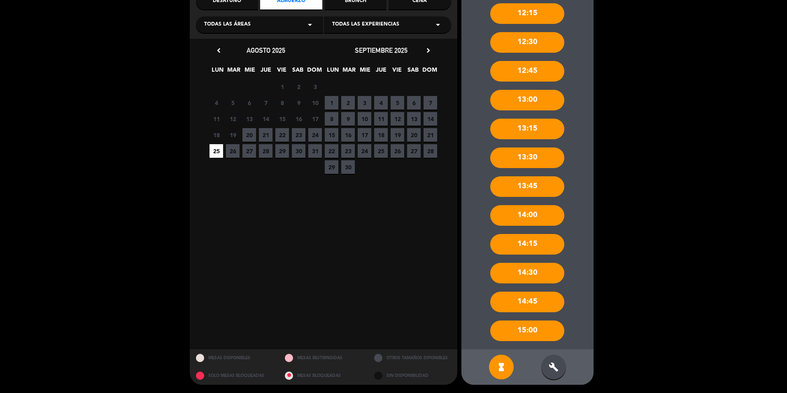  What do you see at coordinates (234, 358) in the screenshot?
I see `div: MESAS DISPONIBLES` at bounding box center [234, 358].